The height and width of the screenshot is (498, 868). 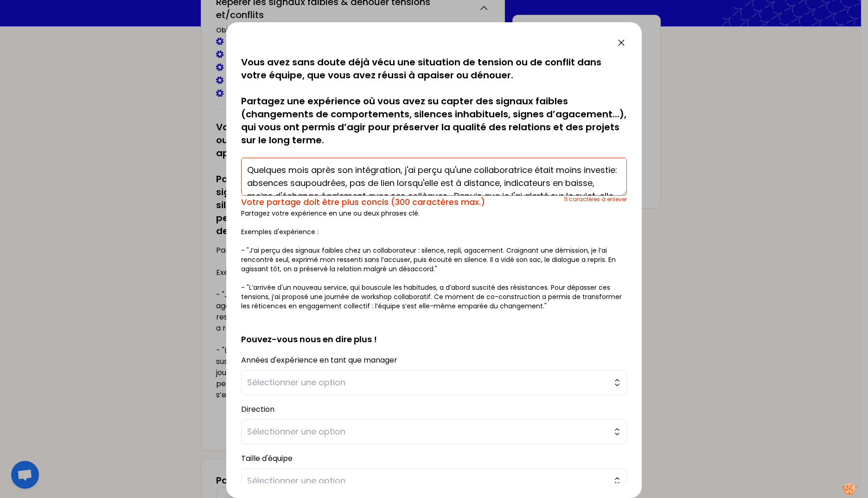 I want to click on p: Partagez votre expérience en une ou deux phrases clé. Exemples d'expérience : - "J’ai perçu des s..., so click(x=434, y=259).